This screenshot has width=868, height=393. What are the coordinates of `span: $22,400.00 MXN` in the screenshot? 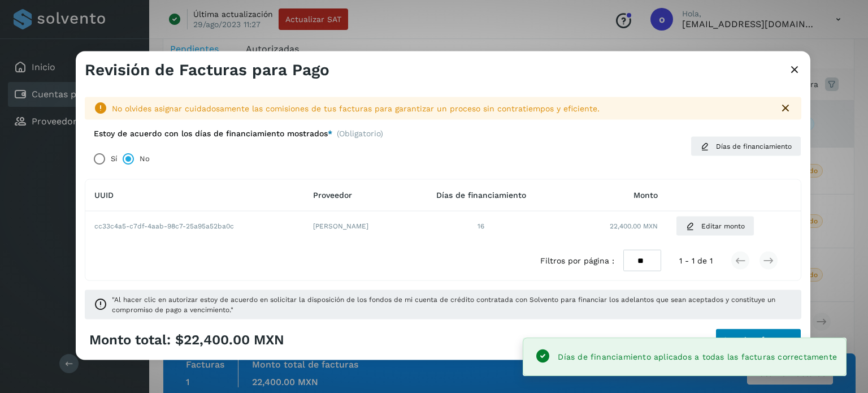 It's located at (230, 340).